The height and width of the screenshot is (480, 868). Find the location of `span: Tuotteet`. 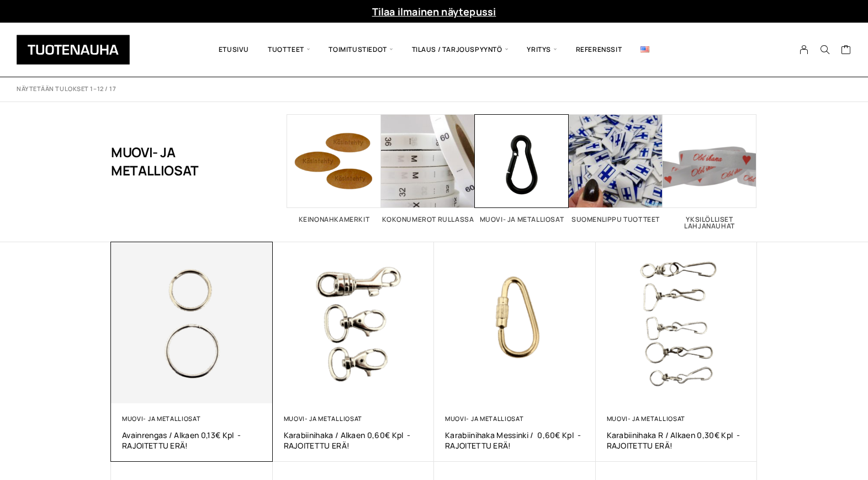

span: Tuotteet is located at coordinates (289, 50).